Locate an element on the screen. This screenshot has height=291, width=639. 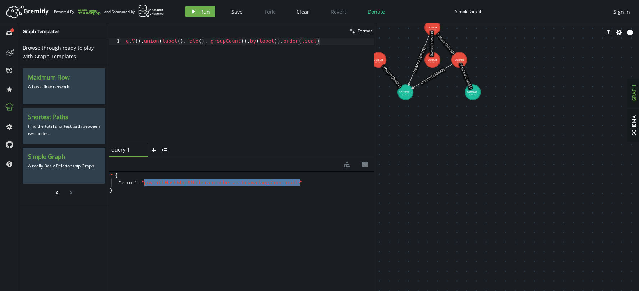
img: AWS Neptune is located at coordinates (151, 11).